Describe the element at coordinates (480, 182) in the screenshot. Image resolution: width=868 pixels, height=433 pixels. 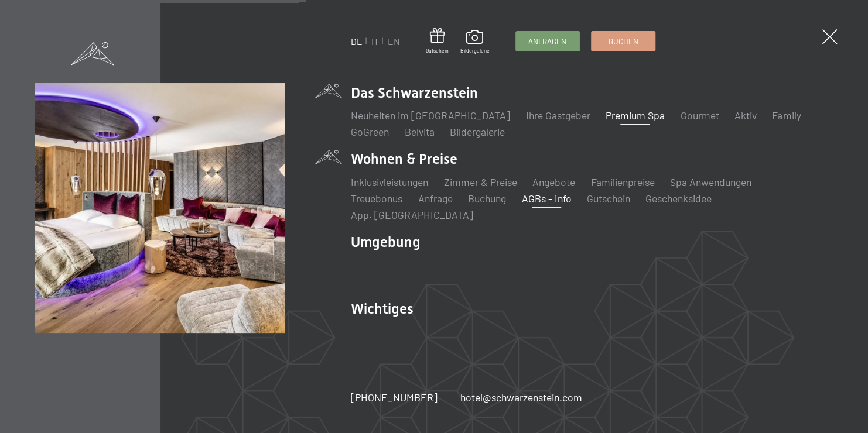
I see `a: Zimmer & Preise` at that location.